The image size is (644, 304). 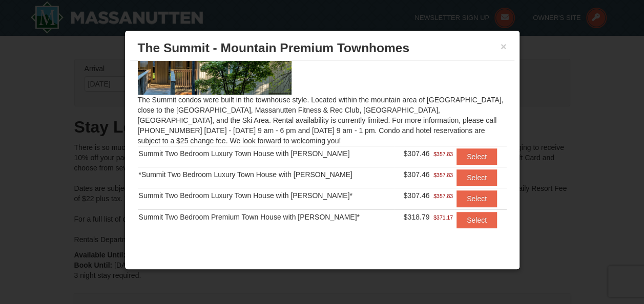 I want to click on span: $371.17, so click(x=443, y=218).